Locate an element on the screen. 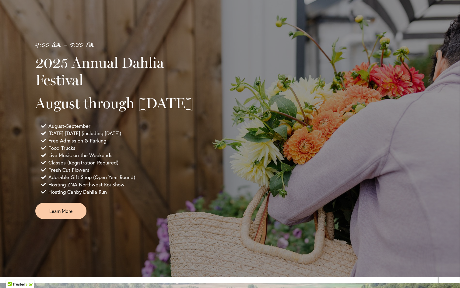 The width and height of the screenshot is (460, 288). span: Live Music on the Weekends is located at coordinates (80, 155).